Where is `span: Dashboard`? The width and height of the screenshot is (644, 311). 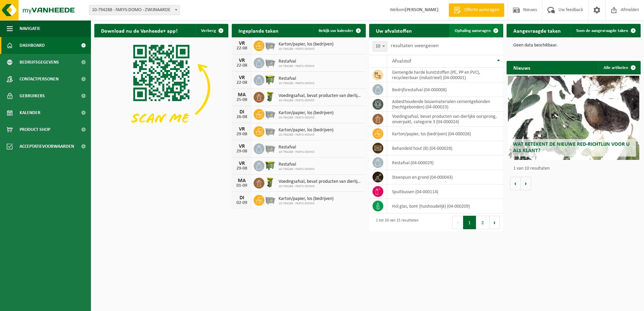
span: Dashboard is located at coordinates (32, 45).